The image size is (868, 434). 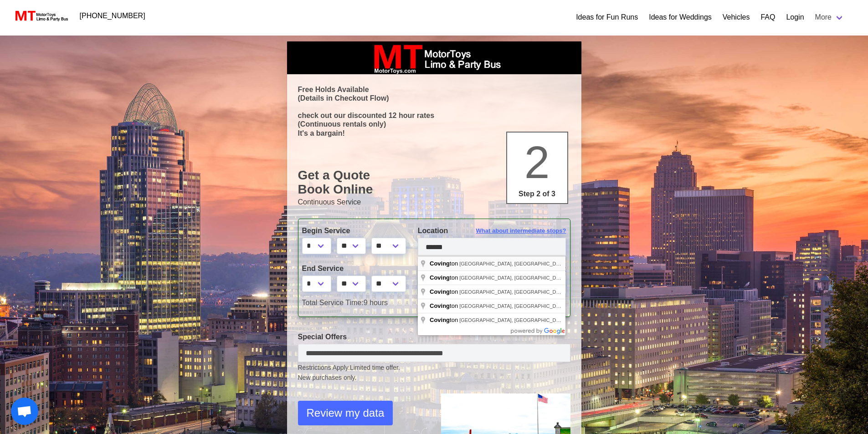 I want to click on small: Restrictions Apply., so click(x=434, y=373).